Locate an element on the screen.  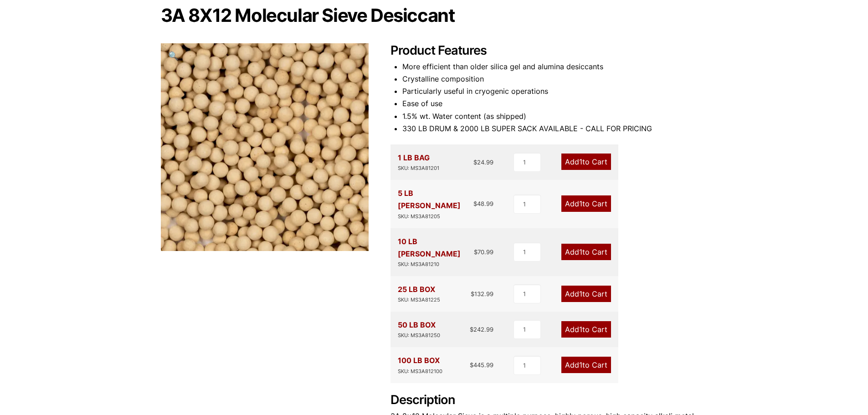
h2: Description is located at coordinates (549, 400).